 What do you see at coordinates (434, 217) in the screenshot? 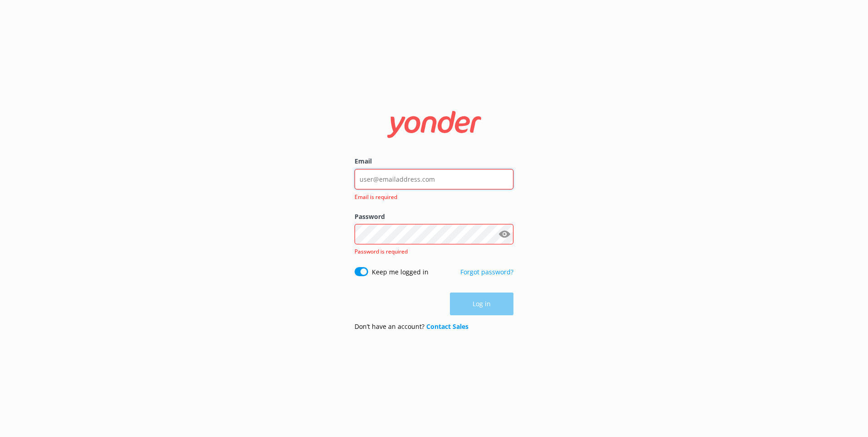
I see `label: Password` at bounding box center [434, 217].